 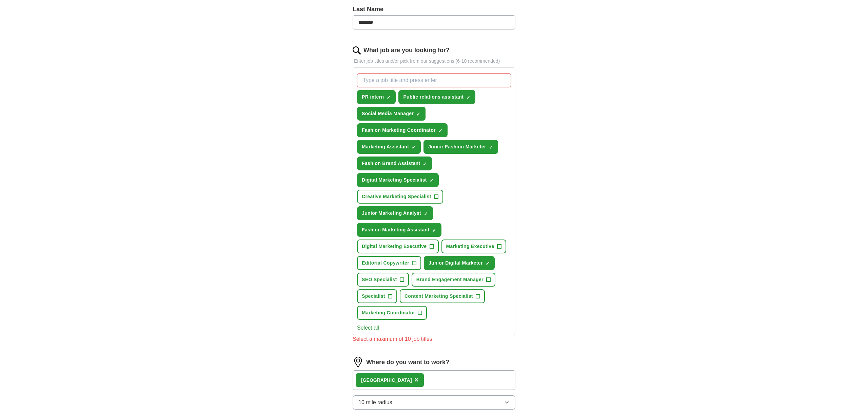 I want to click on span: Fashion Marketing Coordinator, so click(x=399, y=130).